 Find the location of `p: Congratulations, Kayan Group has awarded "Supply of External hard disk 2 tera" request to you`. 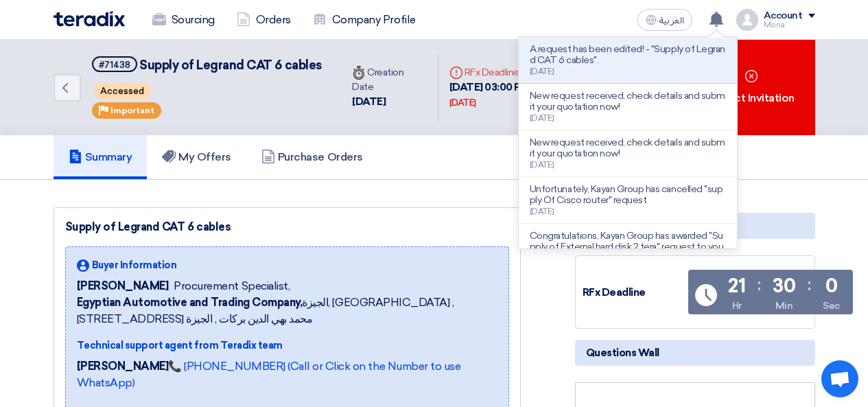

p: Congratulations, Kayan Group has awarded "Supply of External hard disk 2 tera" request to you is located at coordinates (628, 242).